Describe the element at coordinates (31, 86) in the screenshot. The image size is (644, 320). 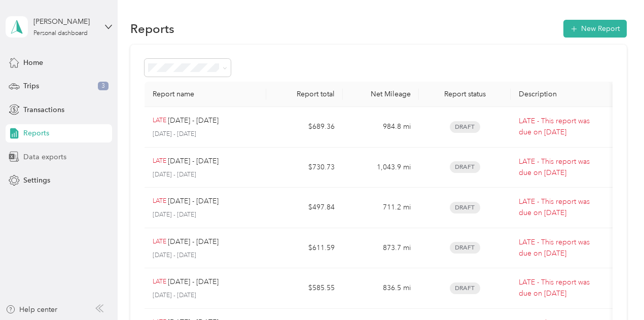
I see `span: Trips` at that location.